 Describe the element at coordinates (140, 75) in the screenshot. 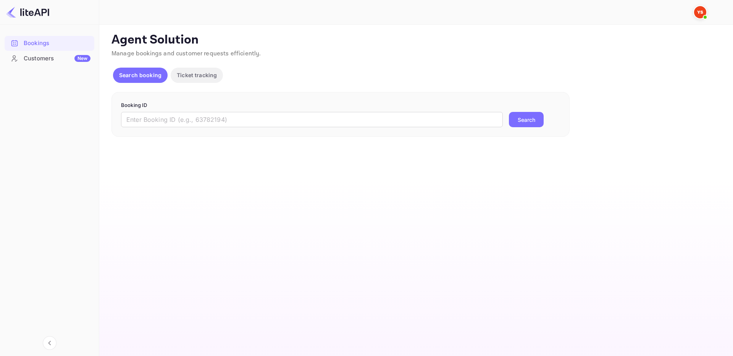

I see `p: Search booking` at that location.